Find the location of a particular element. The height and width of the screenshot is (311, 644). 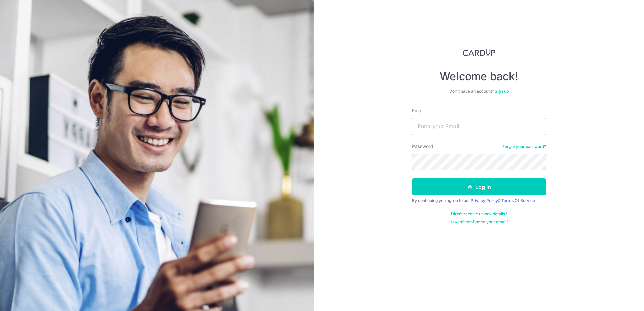

label: Password is located at coordinates (423, 146).